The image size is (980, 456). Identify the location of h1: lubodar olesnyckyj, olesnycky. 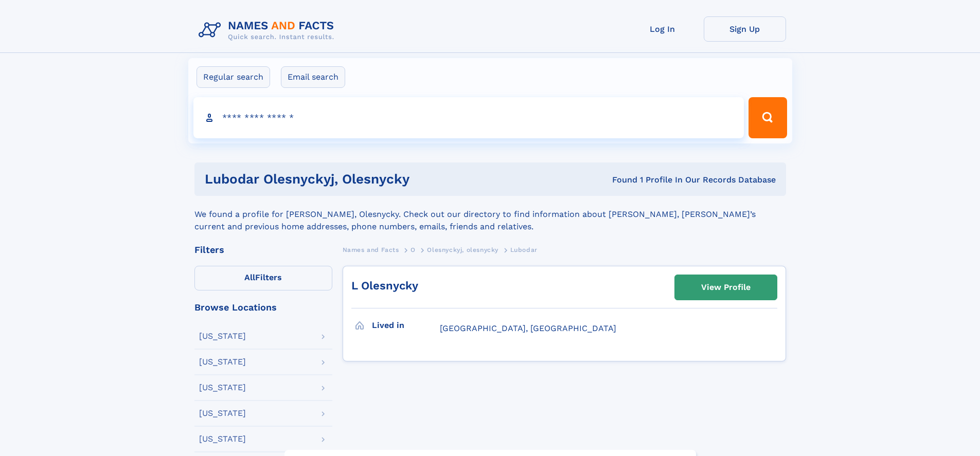
(357, 179).